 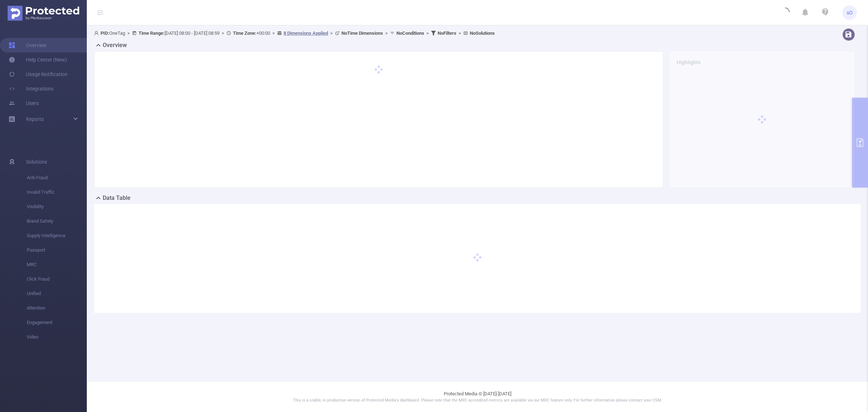 What do you see at coordinates (57, 279) in the screenshot?
I see `span: Click Fraud` at bounding box center [57, 279].